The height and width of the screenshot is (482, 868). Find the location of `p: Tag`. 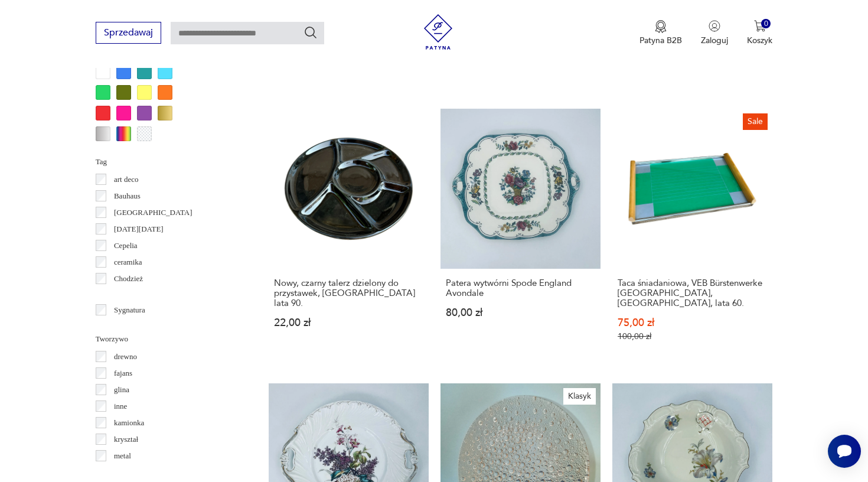

p: Tag is located at coordinates (168, 162).